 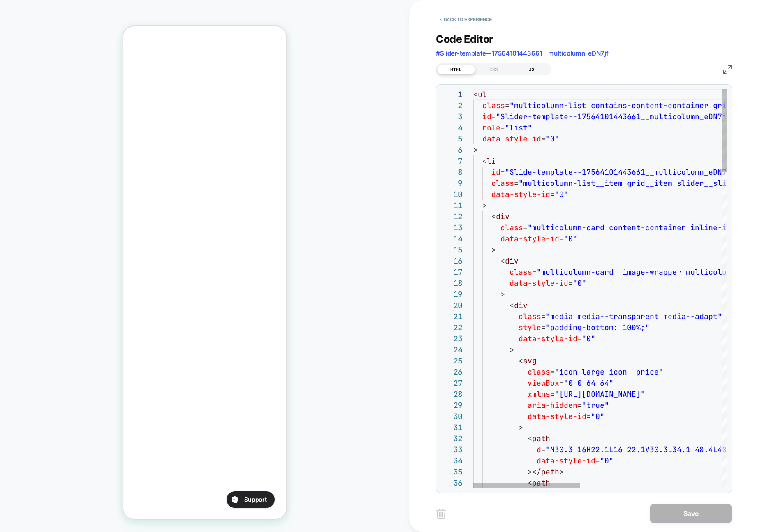 I want to click on div: 12, so click(x=452, y=216).